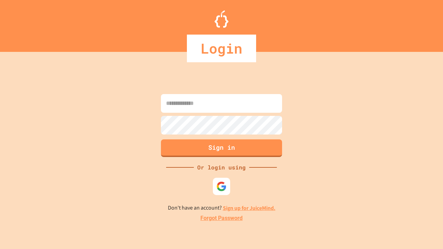  What do you see at coordinates (222, 48) in the screenshot?
I see `div: Login` at bounding box center [222, 48].